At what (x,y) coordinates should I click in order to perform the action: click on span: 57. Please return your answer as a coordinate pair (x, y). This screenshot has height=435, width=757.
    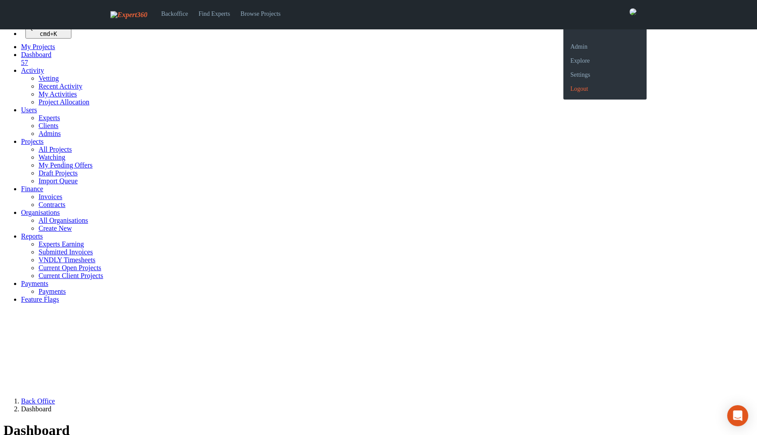
    Looking at the image, I should click on (25, 62).